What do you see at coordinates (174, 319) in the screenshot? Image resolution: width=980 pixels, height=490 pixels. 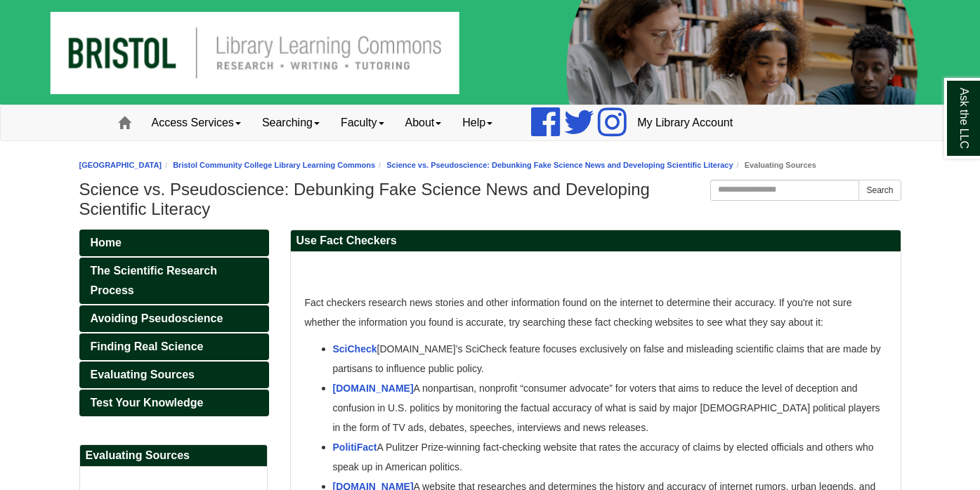 I see `a: Avoiding Pseudoscience` at bounding box center [174, 319].